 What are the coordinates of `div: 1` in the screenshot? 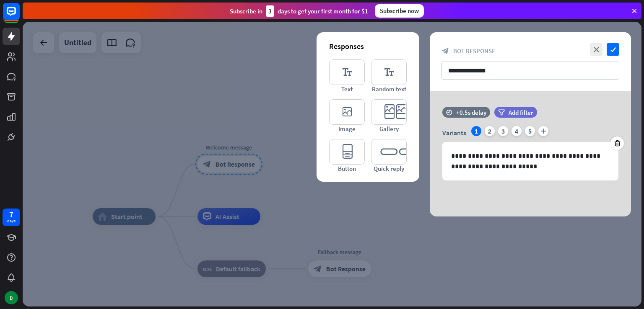 It's located at (476, 131).